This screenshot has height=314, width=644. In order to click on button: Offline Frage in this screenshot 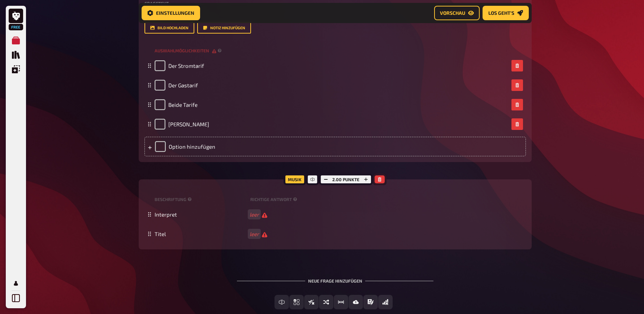, I will do `click(385, 302)`.